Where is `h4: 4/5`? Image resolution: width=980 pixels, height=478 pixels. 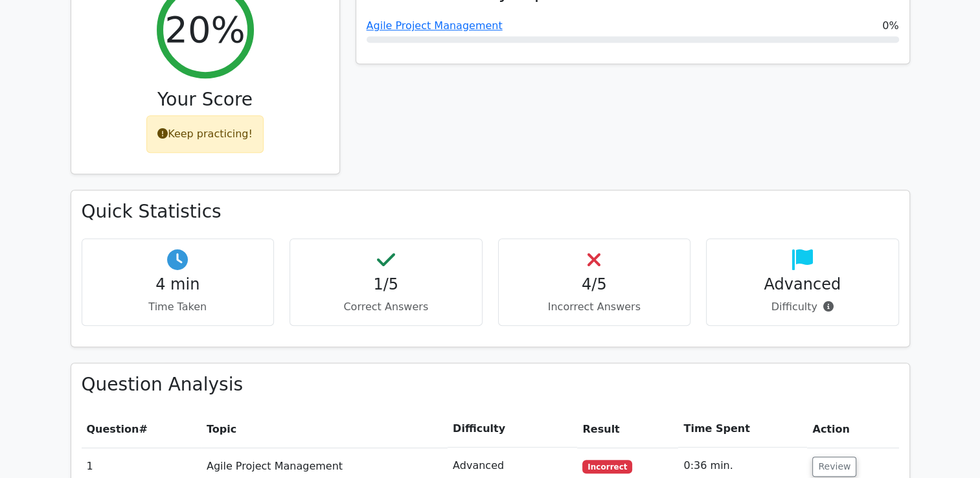 h4: 4/5 is located at coordinates (595, 284).